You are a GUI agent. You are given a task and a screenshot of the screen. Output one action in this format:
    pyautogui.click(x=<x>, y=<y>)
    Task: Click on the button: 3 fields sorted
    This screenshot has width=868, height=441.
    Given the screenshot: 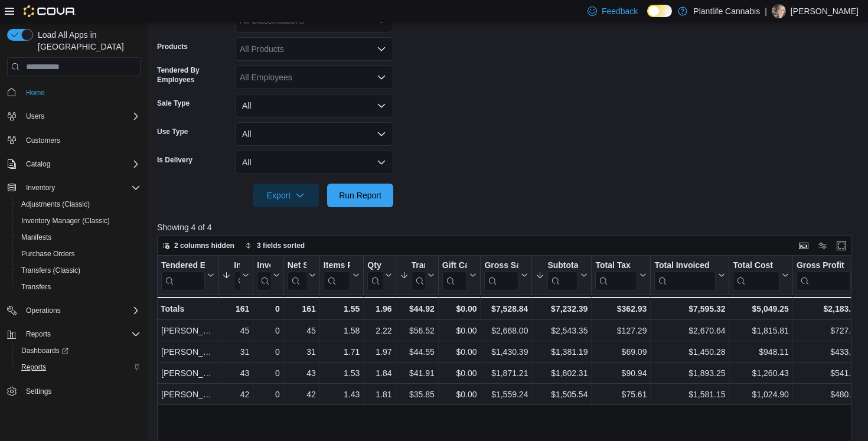 What is the action you would take?
    pyautogui.click(x=275, y=245)
    